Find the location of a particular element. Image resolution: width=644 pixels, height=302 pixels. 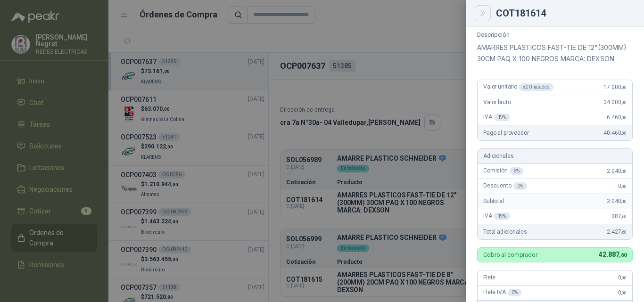

div: 6 % is located at coordinates (516, 171).